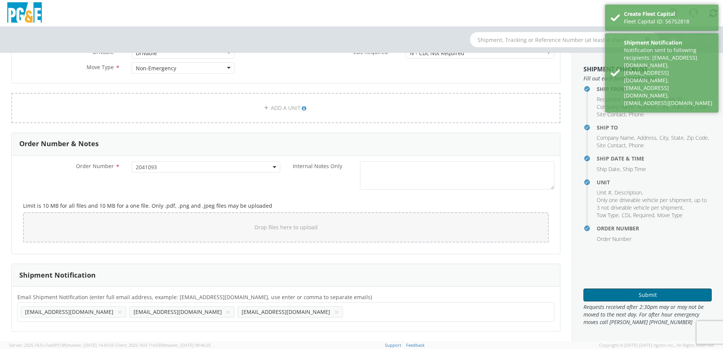 Image resolution: width=723 pixels, height=349 pixels. Describe the element at coordinates (628, 193) in the screenshot. I see `span: Description` at that location.